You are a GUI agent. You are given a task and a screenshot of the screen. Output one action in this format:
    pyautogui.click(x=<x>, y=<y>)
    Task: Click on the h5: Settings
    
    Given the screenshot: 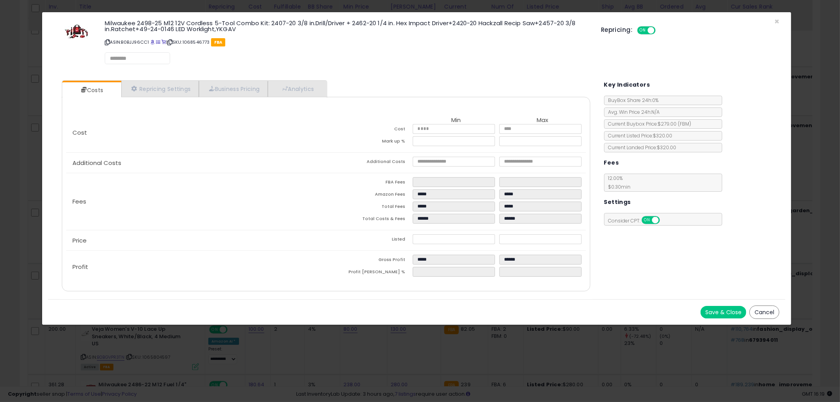 What is the action you would take?
    pyautogui.click(x=618, y=202)
    